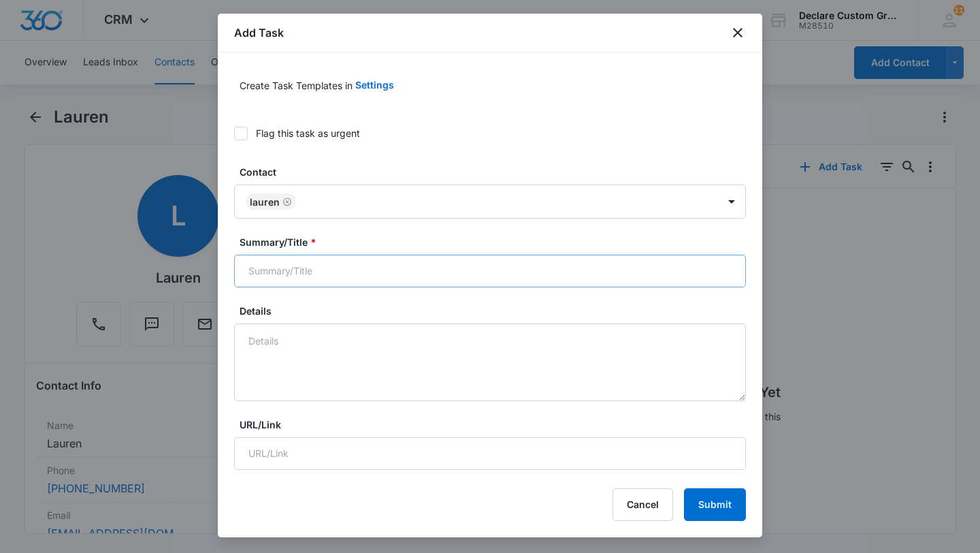 Image resolution: width=980 pixels, height=553 pixels. What do you see at coordinates (738, 32) in the screenshot?
I see `button: close` at bounding box center [738, 32].